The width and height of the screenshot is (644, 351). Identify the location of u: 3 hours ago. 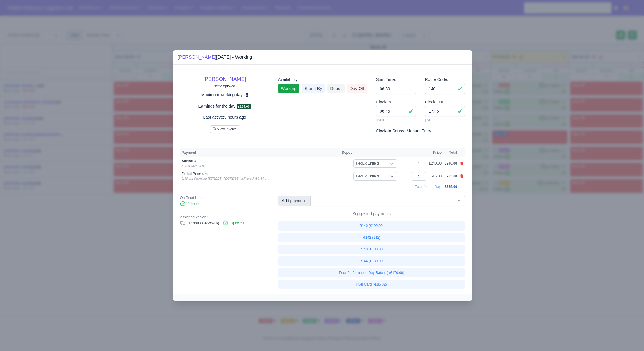
(235, 117).